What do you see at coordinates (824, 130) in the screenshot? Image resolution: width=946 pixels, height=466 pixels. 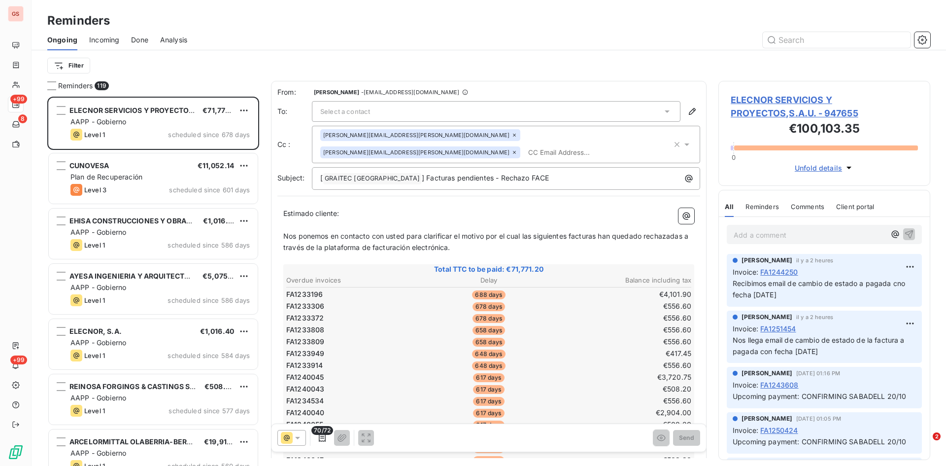 I see `h3: €100,103.35` at bounding box center [824, 130].